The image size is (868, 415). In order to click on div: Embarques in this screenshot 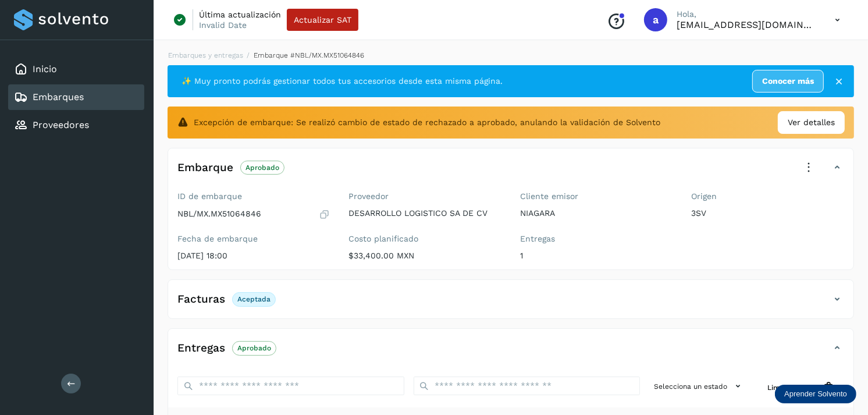, I will do `click(76, 97)`.